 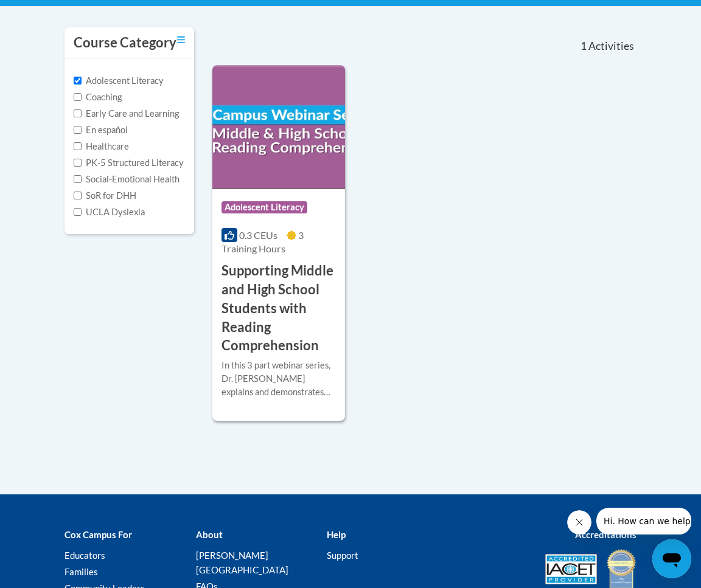 What do you see at coordinates (611, 47) in the screenshot?
I see `span: Activities` at bounding box center [611, 47].